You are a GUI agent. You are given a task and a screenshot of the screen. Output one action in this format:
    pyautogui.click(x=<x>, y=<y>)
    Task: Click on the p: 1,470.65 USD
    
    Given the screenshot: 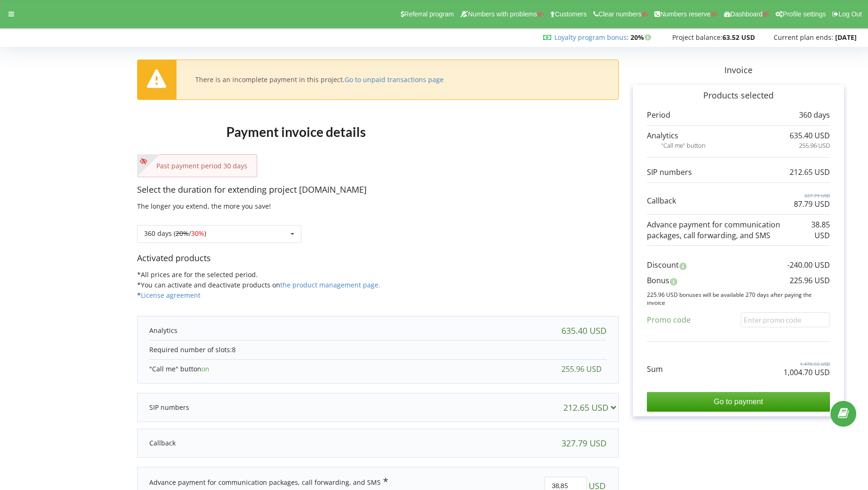 What is the action you would take?
    pyautogui.click(x=806, y=364)
    